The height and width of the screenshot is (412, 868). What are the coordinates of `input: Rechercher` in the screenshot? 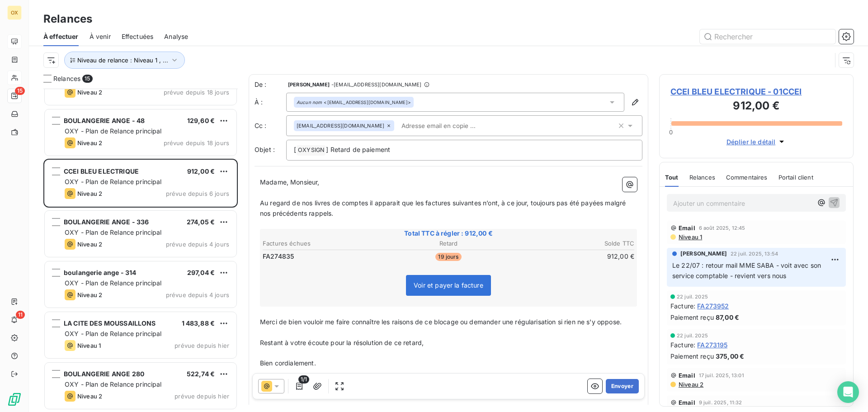 It's located at (768, 36).